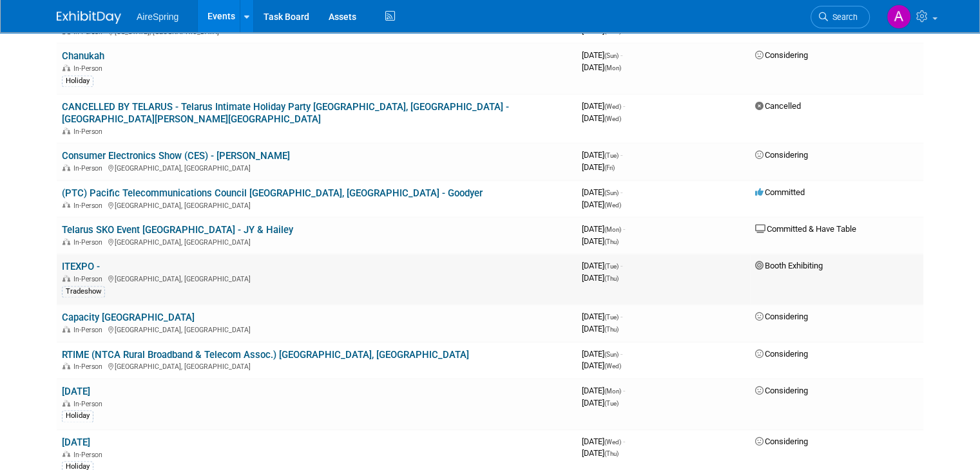  What do you see at coordinates (843, 17) in the screenshot?
I see `span: Search` at bounding box center [843, 17].